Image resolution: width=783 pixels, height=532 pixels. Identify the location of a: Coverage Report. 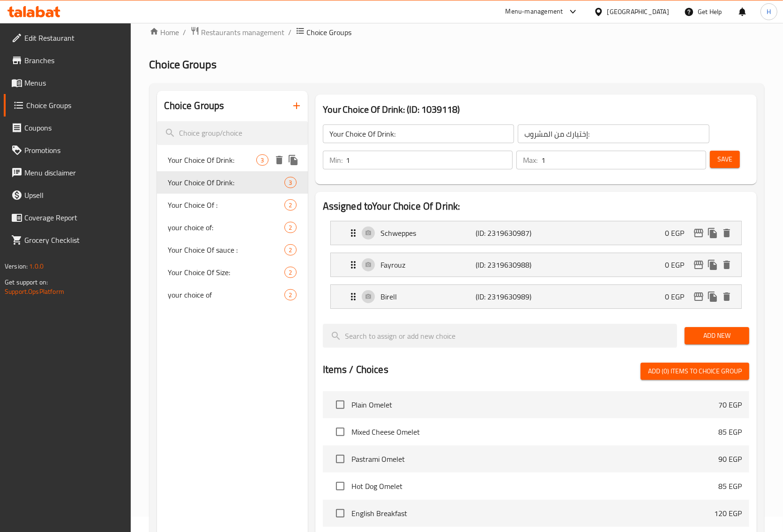
(67, 217).